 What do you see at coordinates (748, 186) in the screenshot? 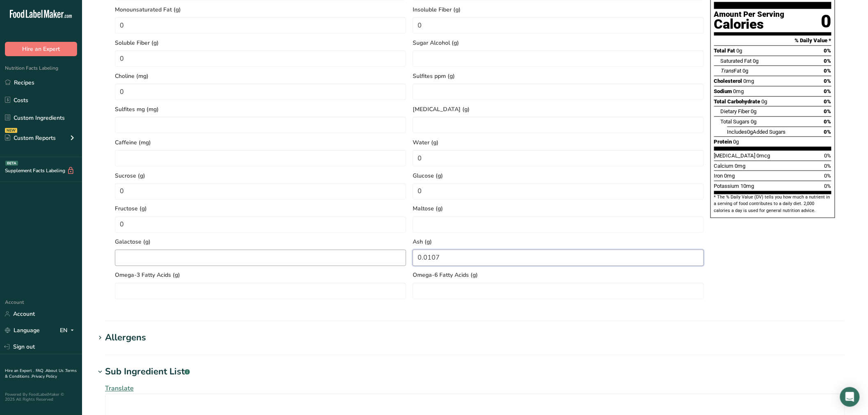
I see `span: 10mg` at bounding box center [748, 186].